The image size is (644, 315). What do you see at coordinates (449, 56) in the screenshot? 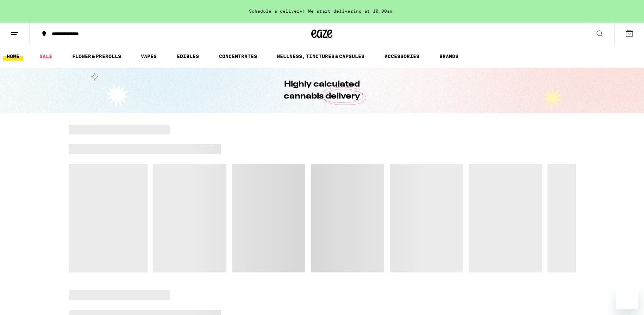
I see `a: BRANDS` at bounding box center [449, 56].